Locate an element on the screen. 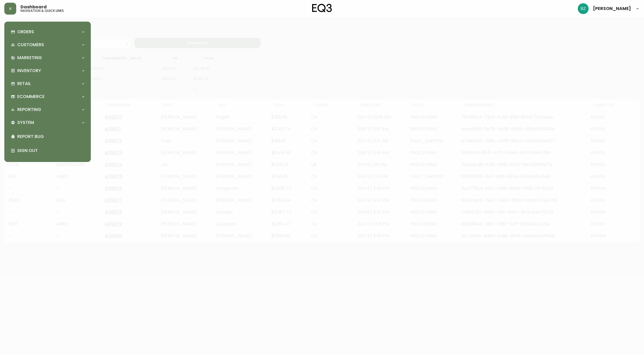  div: Reporting is located at coordinates (48, 109).